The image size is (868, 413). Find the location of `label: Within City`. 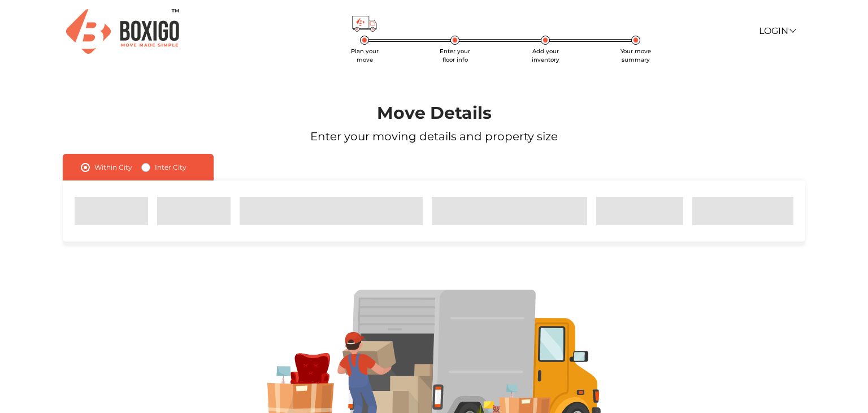

label: Within City is located at coordinates (113, 168).